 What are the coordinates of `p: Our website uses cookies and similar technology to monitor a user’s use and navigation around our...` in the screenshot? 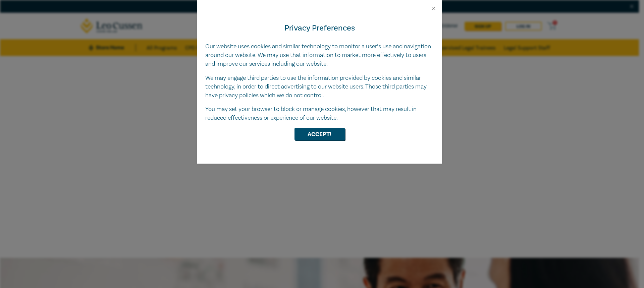 It's located at (320, 55).